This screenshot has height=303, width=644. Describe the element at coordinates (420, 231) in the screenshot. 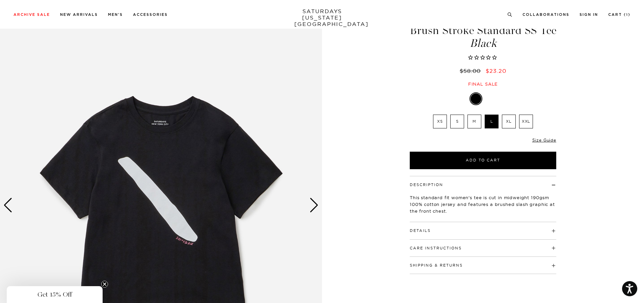

I see `button: Details` at that location.